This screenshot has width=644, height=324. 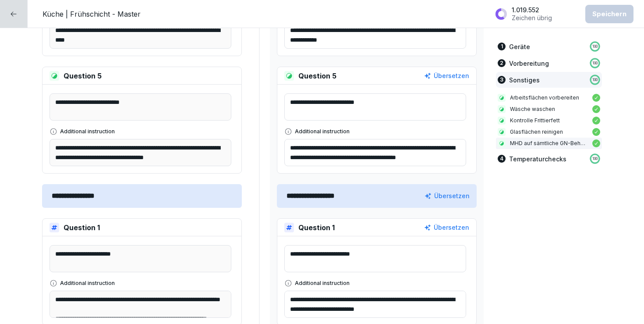 What do you see at coordinates (502, 63) in the screenshot?
I see `div: 2` at bounding box center [502, 63].